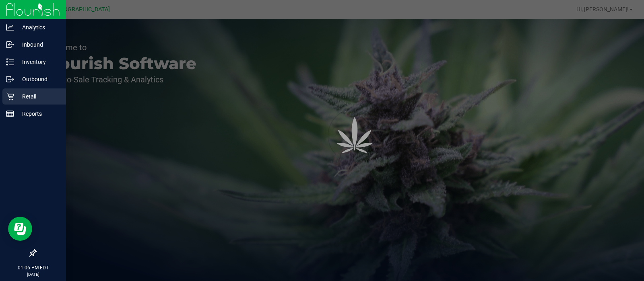  I want to click on inline-svg: Inventory, so click(10, 62).